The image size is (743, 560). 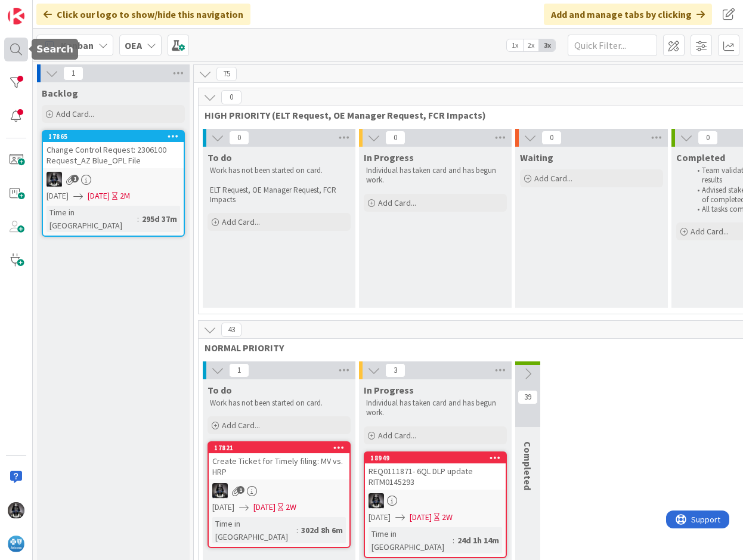 What do you see at coordinates (114, 155) in the screenshot?
I see `div: Change Control Request: 2306100 Request_AZ Blue_OPL File` at bounding box center [114, 155].